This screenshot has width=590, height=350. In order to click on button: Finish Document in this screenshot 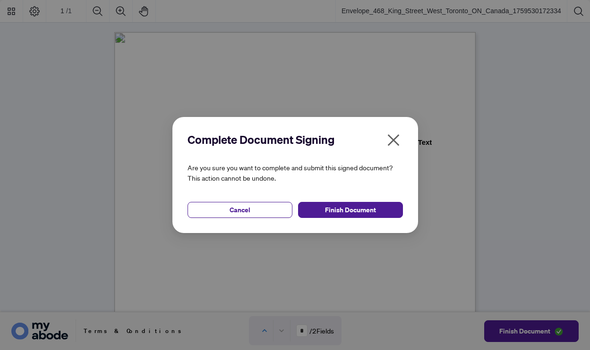, I will do `click(350, 210)`.